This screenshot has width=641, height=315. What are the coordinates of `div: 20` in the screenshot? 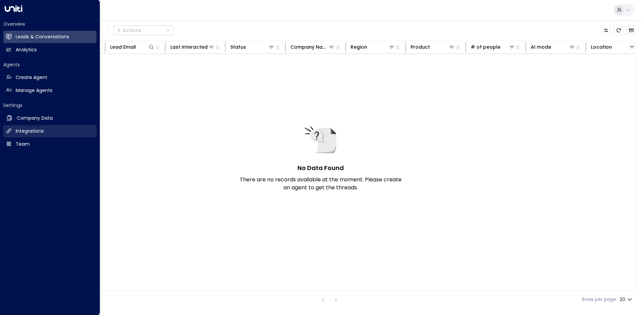 It's located at (626, 300).